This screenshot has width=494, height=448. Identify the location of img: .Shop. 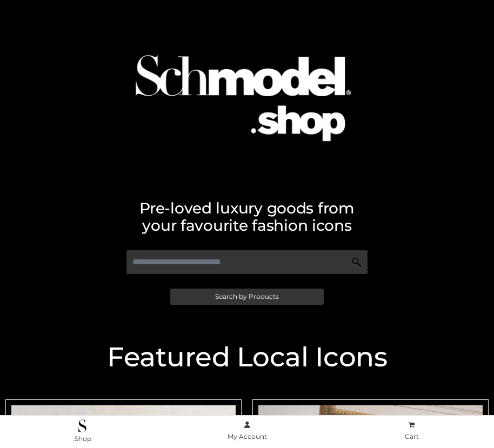
(82, 426).